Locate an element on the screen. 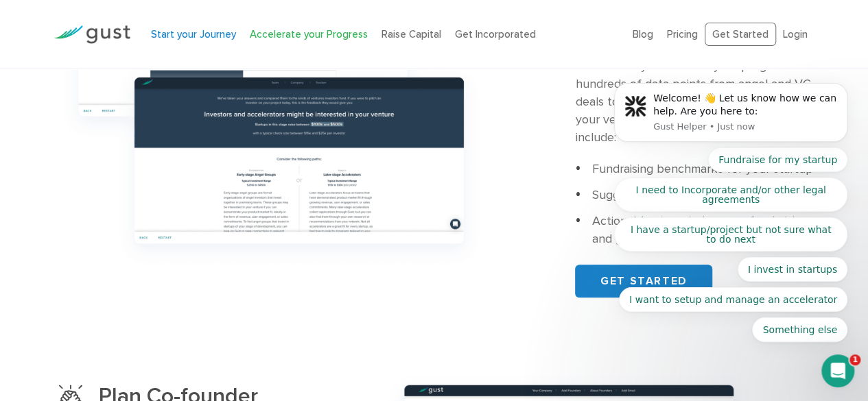  a: Get Incorporated is located at coordinates (495, 34).